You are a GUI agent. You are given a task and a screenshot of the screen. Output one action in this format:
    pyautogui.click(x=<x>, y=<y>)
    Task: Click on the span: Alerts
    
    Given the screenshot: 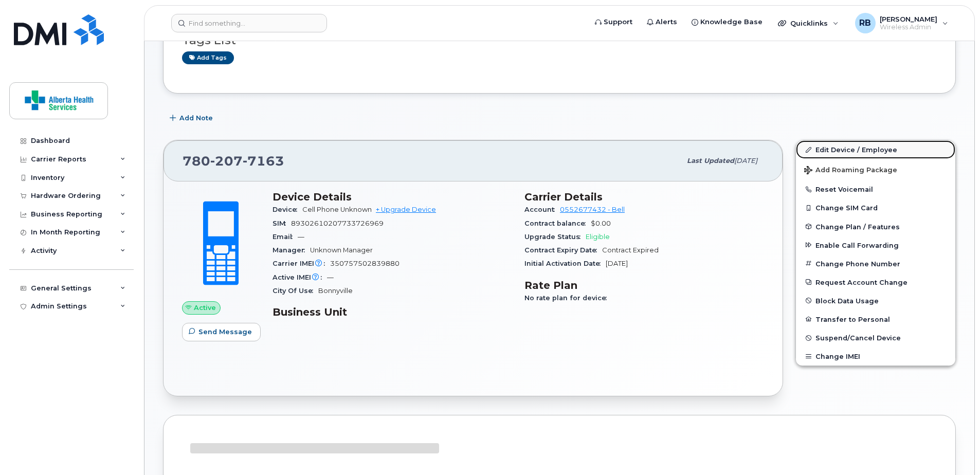 What is the action you would take?
    pyautogui.click(x=666, y=22)
    